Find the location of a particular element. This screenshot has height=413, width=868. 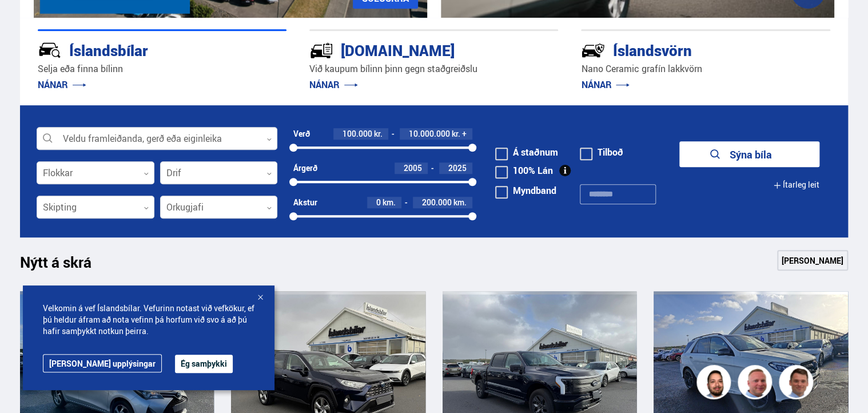

button: Ítarleg leit is located at coordinates (796, 184).